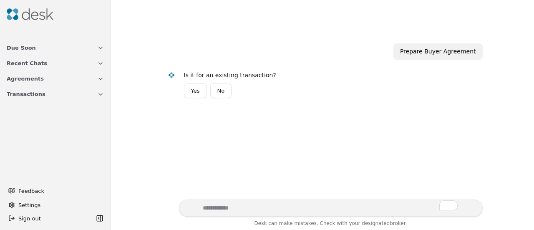 This screenshot has width=534, height=230. Describe the element at coordinates (55, 63) in the screenshot. I see `button: Recent Chats` at that location.